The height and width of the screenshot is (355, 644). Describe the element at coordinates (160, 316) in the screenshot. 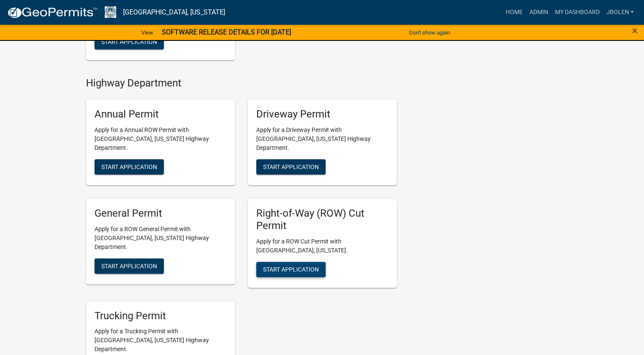

I see `h5: Trucking Permit` at that location.